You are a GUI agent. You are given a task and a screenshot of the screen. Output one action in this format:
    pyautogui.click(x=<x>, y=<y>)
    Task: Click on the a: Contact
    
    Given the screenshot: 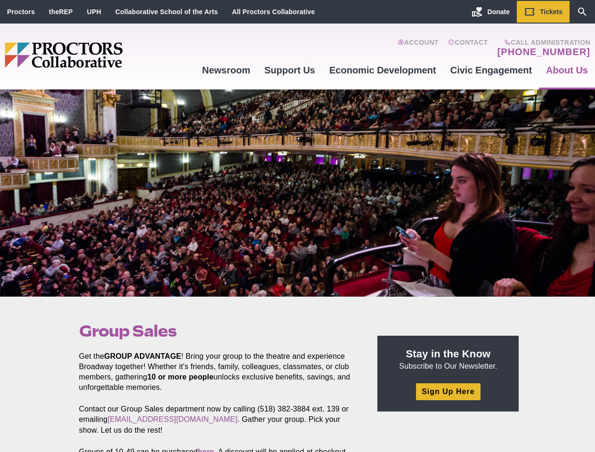 What is the action you would take?
    pyautogui.click(x=467, y=48)
    